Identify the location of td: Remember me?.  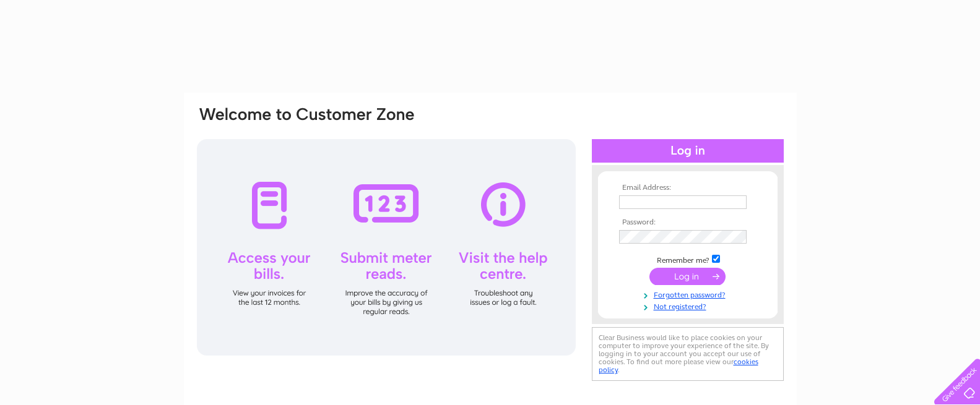
(687, 259).